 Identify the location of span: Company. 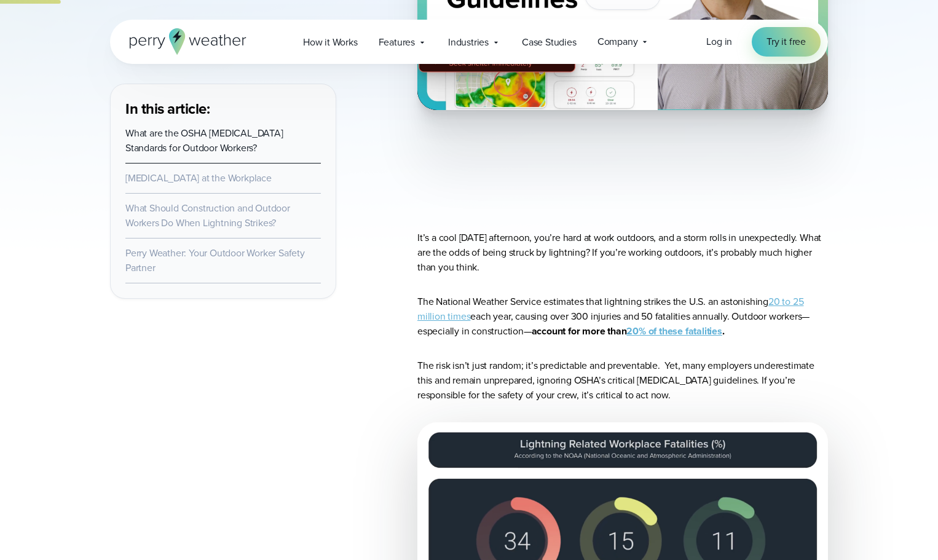
(618, 42).